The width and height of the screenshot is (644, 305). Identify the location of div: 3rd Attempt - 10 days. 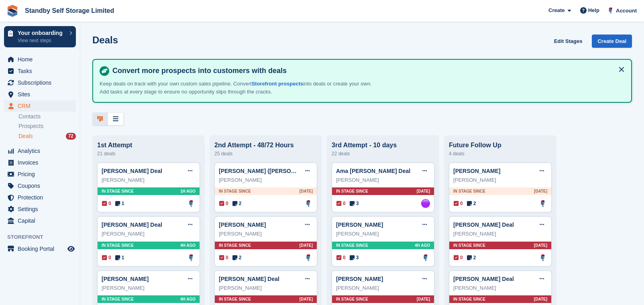
(383, 145).